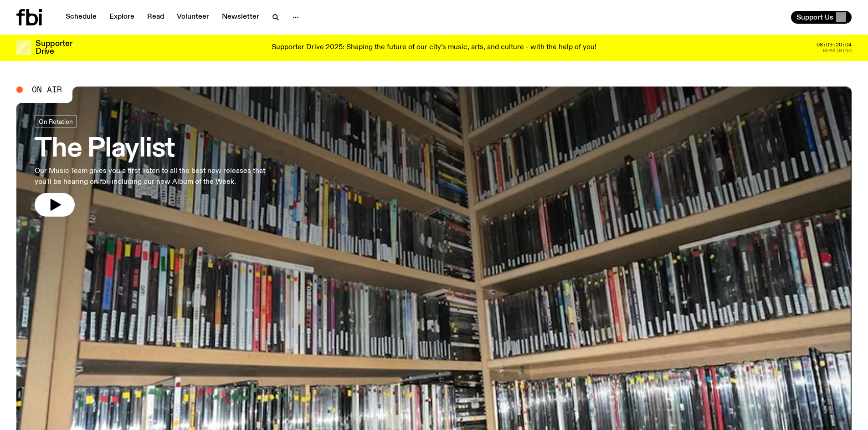  Describe the element at coordinates (834, 44) in the screenshot. I see `span: 08:09:20:04` at that location.